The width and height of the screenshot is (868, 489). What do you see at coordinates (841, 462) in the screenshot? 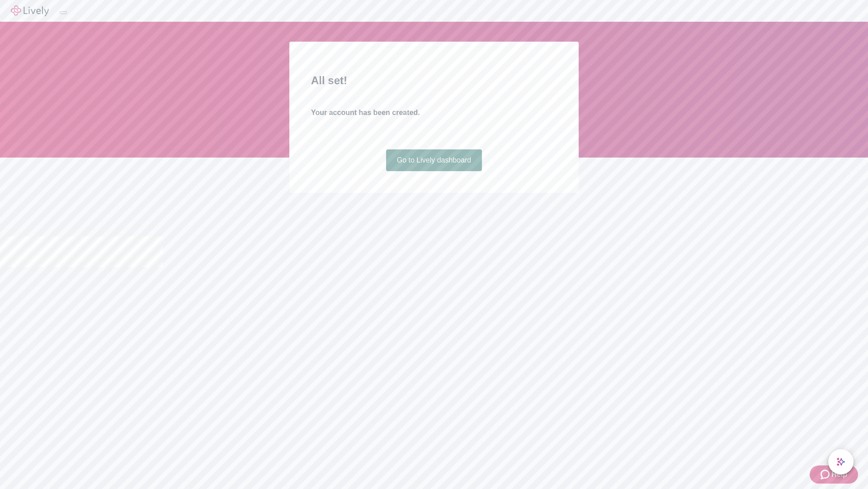
I see `svg: Lively AI Assistant` at bounding box center [841, 462].